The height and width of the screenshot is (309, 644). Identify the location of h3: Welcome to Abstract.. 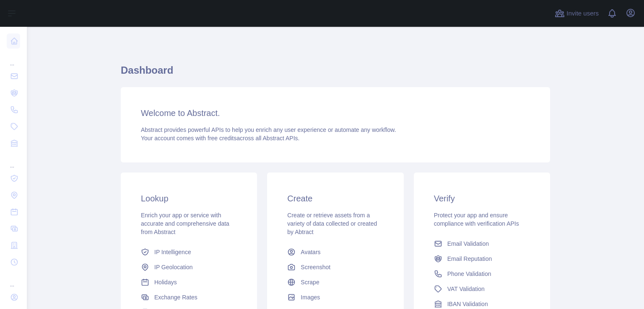
(336, 113).